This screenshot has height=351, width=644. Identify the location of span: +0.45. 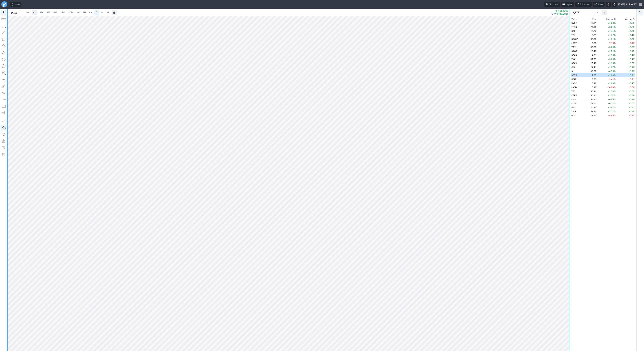
(631, 51).